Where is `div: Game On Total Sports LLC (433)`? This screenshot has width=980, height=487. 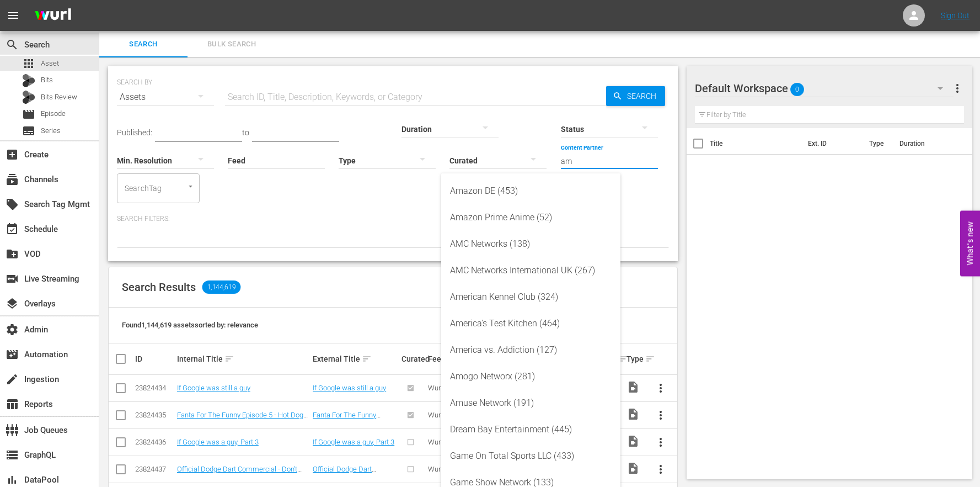
div: Game On Total Sports LLC (433) is located at coordinates (531, 456).